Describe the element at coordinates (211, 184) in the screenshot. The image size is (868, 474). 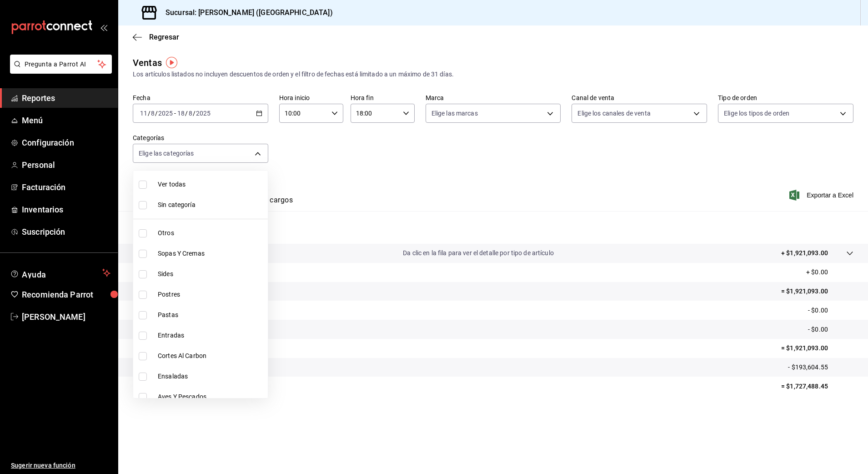
I see `span: Ver todas` at that location.